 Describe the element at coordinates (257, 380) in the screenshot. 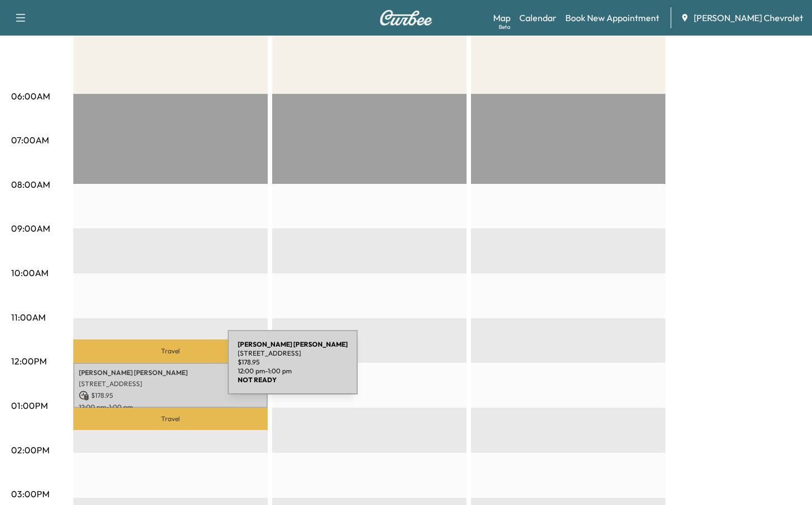

I see `b: NOT READY` at that location.